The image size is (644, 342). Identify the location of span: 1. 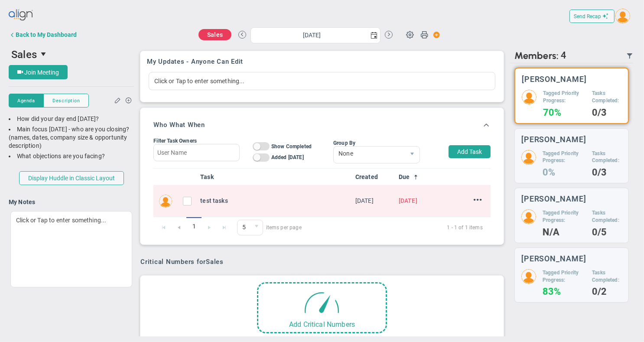
(194, 226).